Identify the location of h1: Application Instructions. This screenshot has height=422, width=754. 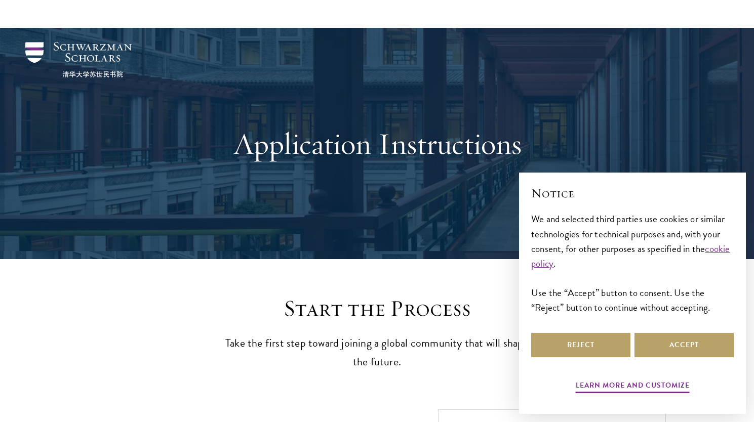
(377, 144).